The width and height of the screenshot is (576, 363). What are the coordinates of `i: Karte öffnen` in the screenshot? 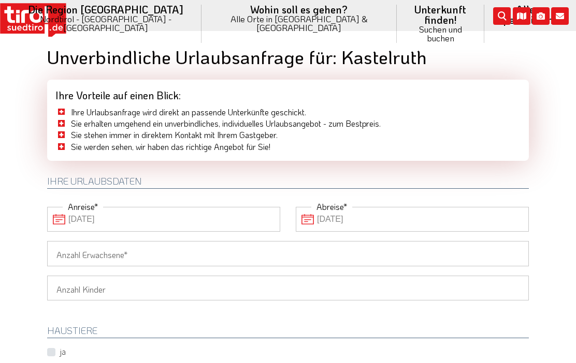 It's located at (521, 16).